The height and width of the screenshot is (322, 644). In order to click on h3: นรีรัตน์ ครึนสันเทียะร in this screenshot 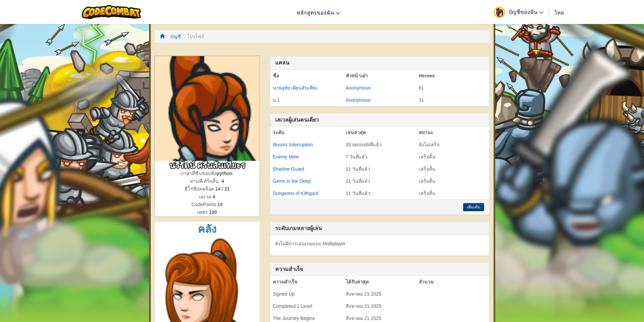, I will do `click(207, 166)`.